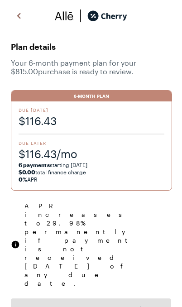  I want to click on span: Your 6 -month payment plan for your $815.00 purchase is ready to review., so click(91, 67).